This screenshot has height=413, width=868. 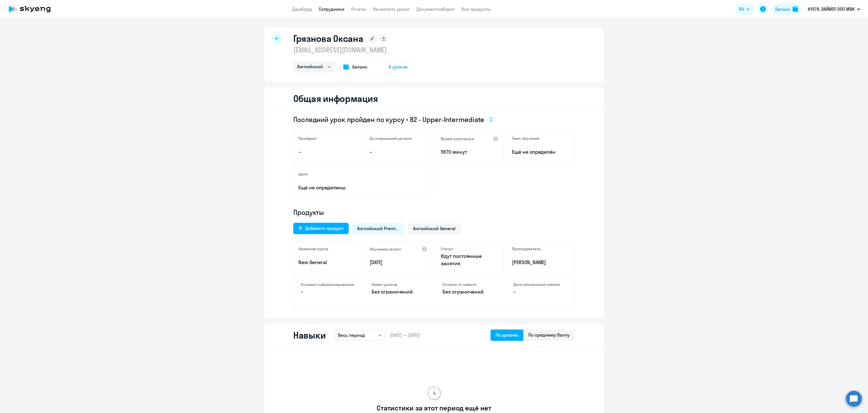 What do you see at coordinates (447, 249) in the screenshot?
I see `h5: Статус` at bounding box center [447, 249].